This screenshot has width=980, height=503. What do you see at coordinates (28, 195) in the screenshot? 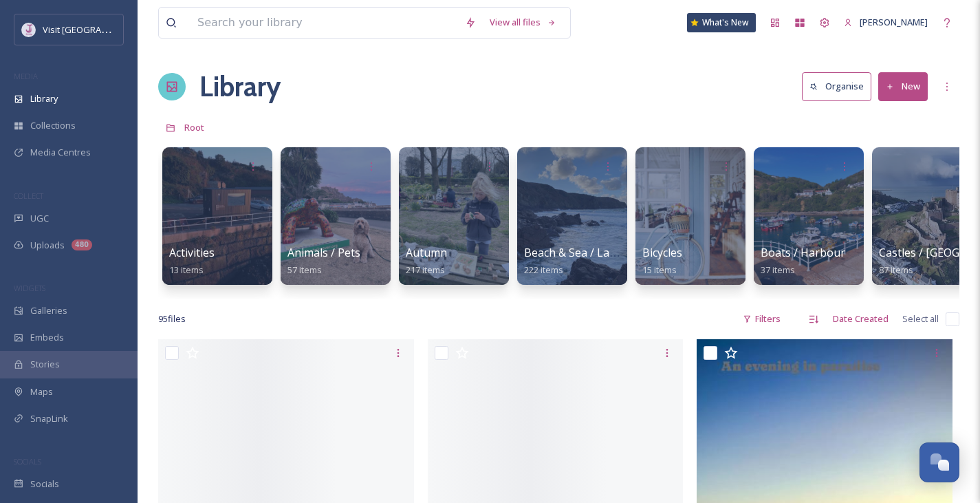
I see `span: COLLECT` at bounding box center [28, 195].